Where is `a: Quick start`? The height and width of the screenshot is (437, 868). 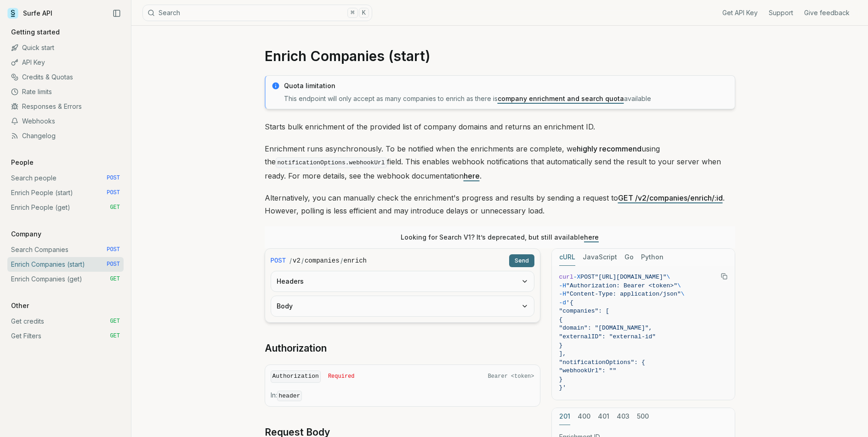 a: Quick start is located at coordinates (65, 48).